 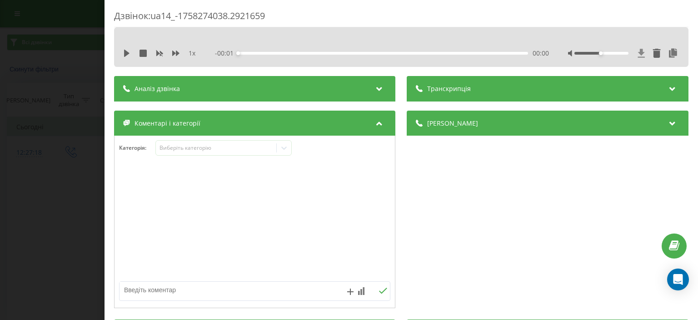 I want to click on span: Аналіз дзвінка, so click(x=157, y=89).